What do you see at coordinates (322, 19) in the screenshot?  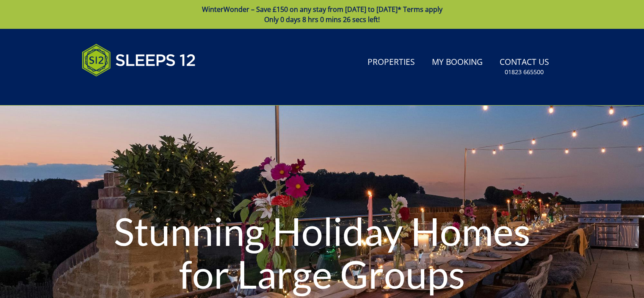 I see `span: Only 0 days 8 hrs 0 mins 26 secs left!` at bounding box center [322, 19].